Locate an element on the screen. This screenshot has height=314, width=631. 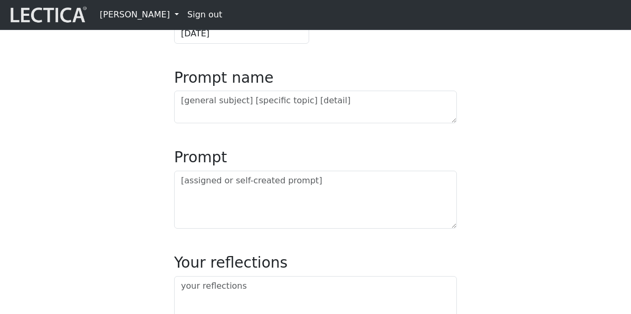
a: Sign out is located at coordinates (205, 15).